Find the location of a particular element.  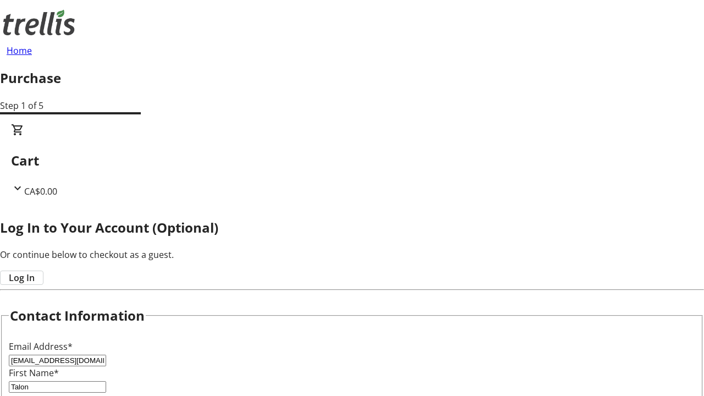

span: Log In is located at coordinates (21, 278).